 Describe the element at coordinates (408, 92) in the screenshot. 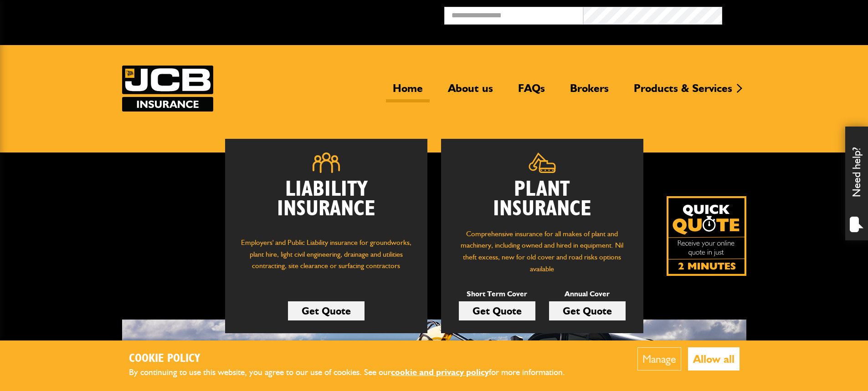

I see `a: Home` at that location.